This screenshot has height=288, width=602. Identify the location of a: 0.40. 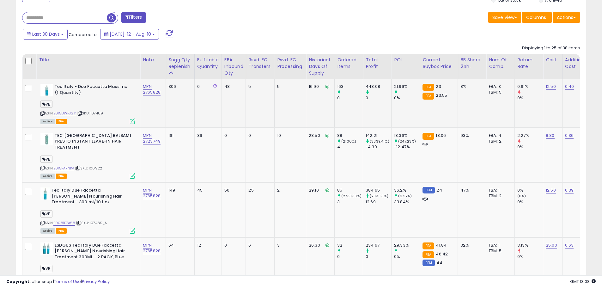
(569, 87).